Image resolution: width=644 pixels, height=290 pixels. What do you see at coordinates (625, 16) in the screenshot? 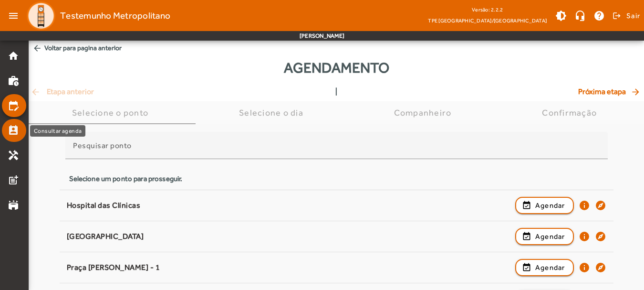
I see `button: Sair` at bounding box center [625, 16].